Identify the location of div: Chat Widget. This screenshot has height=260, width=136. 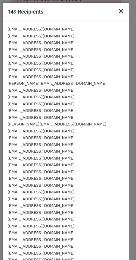
(121, 246).